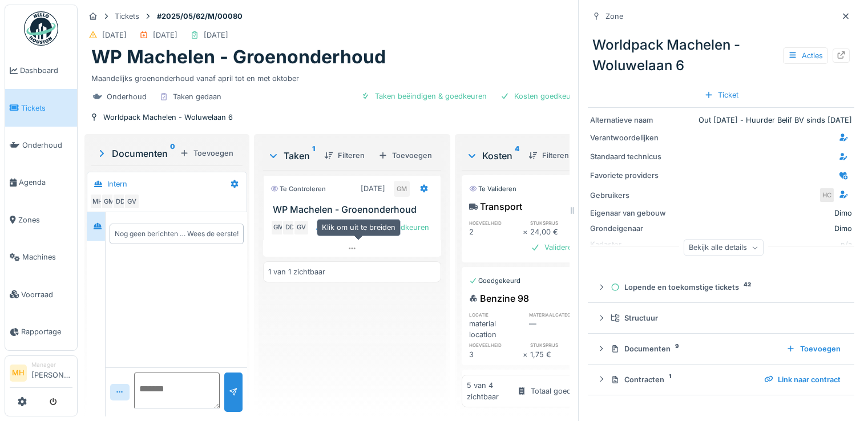 This screenshot has width=868, height=421. What do you see at coordinates (200, 16) in the screenshot?
I see `strong: #2025/05/62/M/00080` at bounding box center [200, 16].